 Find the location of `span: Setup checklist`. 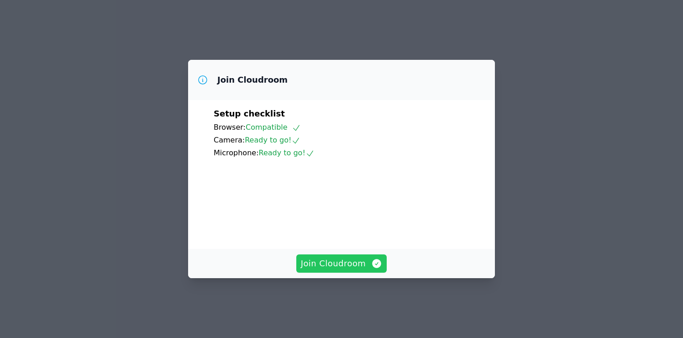

span: Setup checklist is located at coordinates (249, 113).